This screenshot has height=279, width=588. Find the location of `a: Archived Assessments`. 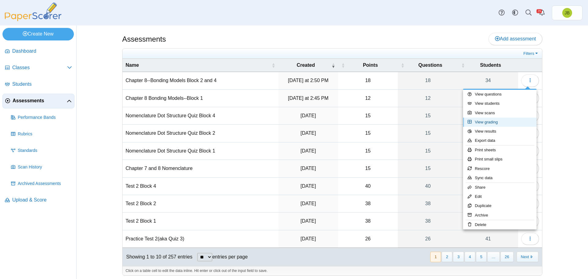

a: Archived Assessments is located at coordinates (41, 184).